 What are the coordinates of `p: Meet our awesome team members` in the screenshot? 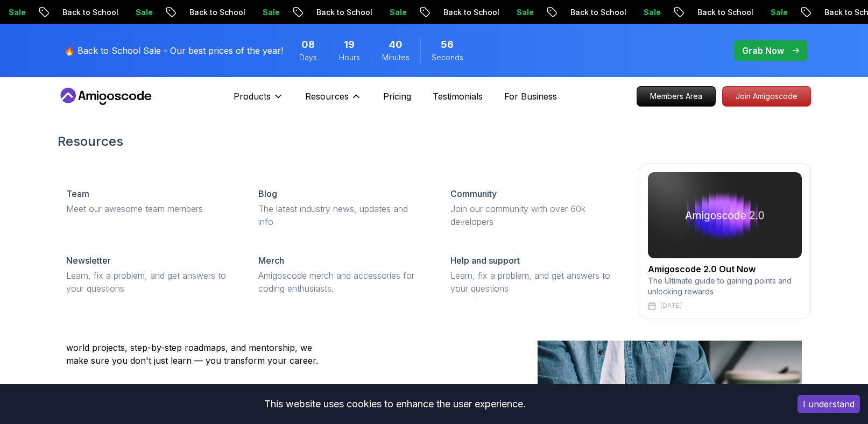 It's located at (149, 208).